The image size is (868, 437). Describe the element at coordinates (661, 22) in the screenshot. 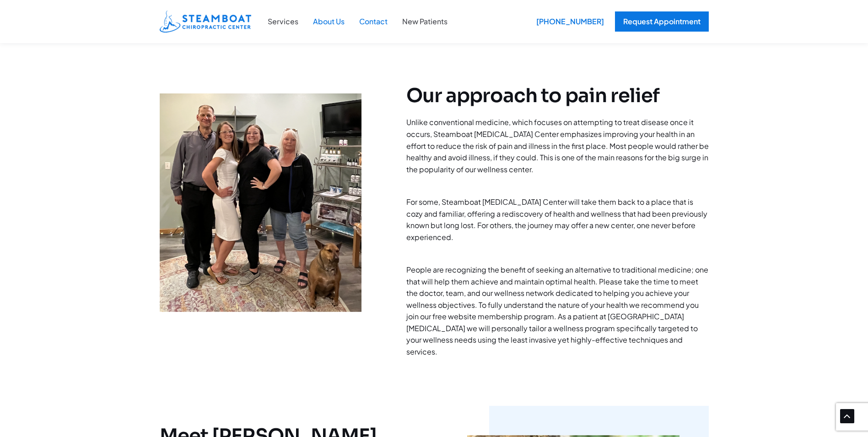

I see `div: Request Appointment` at that location.